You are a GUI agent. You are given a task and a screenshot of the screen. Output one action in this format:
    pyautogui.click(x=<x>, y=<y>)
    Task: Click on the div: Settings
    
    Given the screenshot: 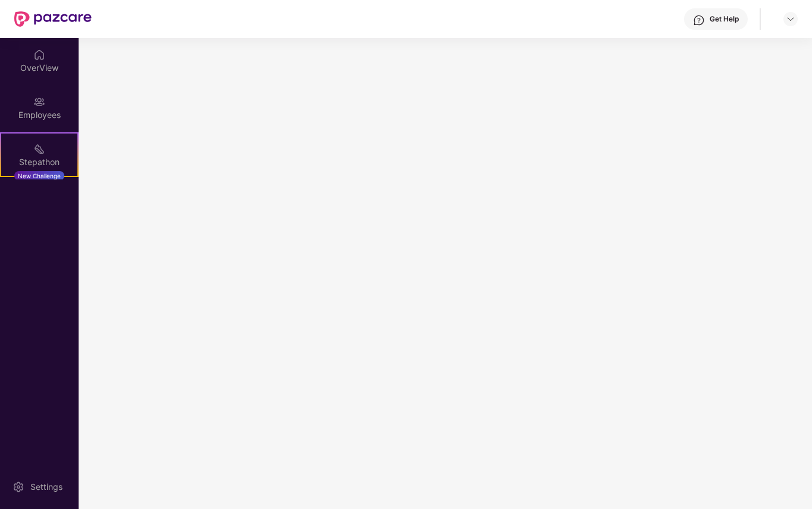 What is the action you would take?
    pyautogui.click(x=46, y=487)
    